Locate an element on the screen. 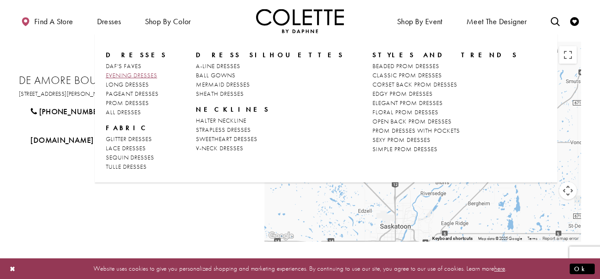 This screenshot has height=279, width=600. span: Meet the designer is located at coordinates (496, 22).